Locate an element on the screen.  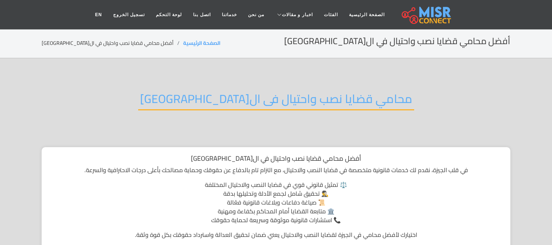
li: 📞 استشارات قانونية موثوقة وسريعة لحماية حقوقك is located at coordinates (276, 220).